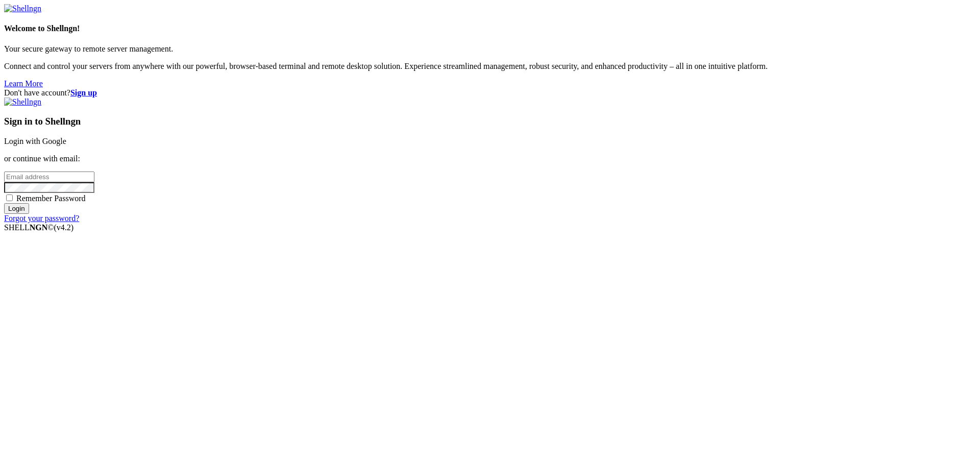  I want to click on a: Login with Google, so click(35, 141).